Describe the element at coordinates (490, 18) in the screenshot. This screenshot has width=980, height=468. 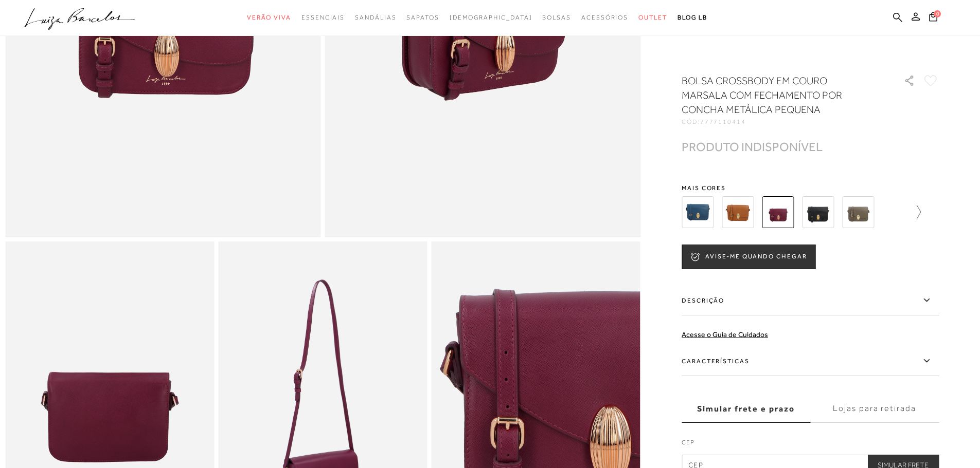
I see `a: noSubCategoriesText` at that location.